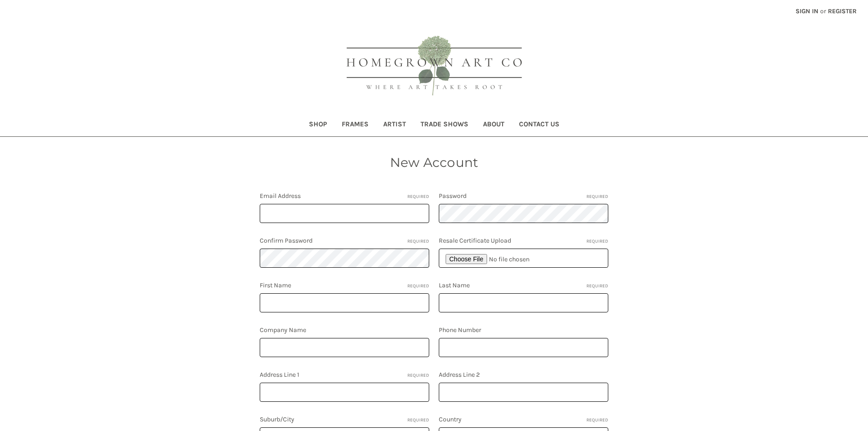  I want to click on label: Email Address, so click(344, 195).